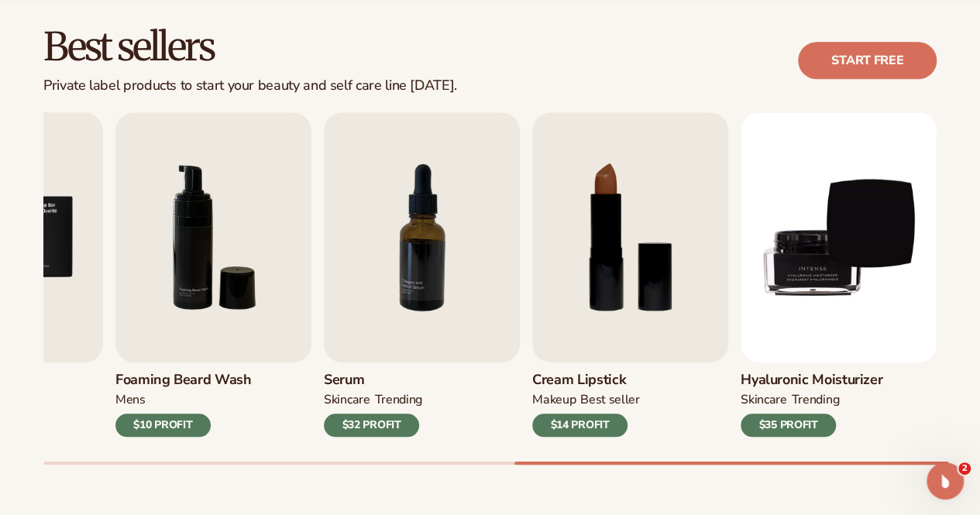 Image resolution: width=980 pixels, height=515 pixels. What do you see at coordinates (630, 274) in the screenshot?
I see `a: 8 / 9` at bounding box center [630, 274].